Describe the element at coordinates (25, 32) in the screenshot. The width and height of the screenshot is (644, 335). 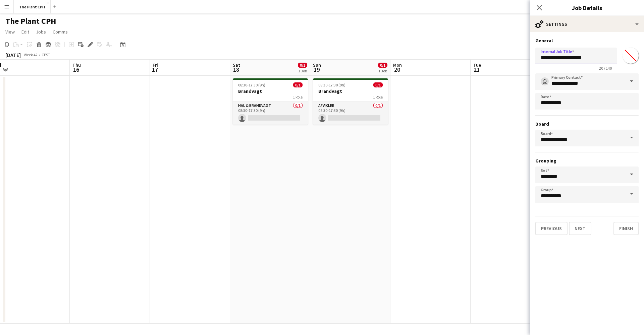
I see `span: Edit` at that location.